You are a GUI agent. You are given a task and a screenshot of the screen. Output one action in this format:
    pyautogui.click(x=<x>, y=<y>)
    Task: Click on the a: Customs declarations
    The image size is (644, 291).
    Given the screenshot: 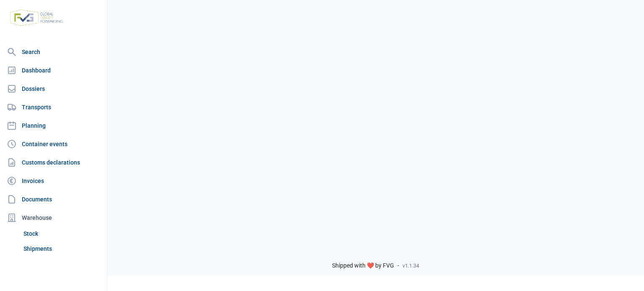 What is the action you would take?
    pyautogui.click(x=53, y=163)
    